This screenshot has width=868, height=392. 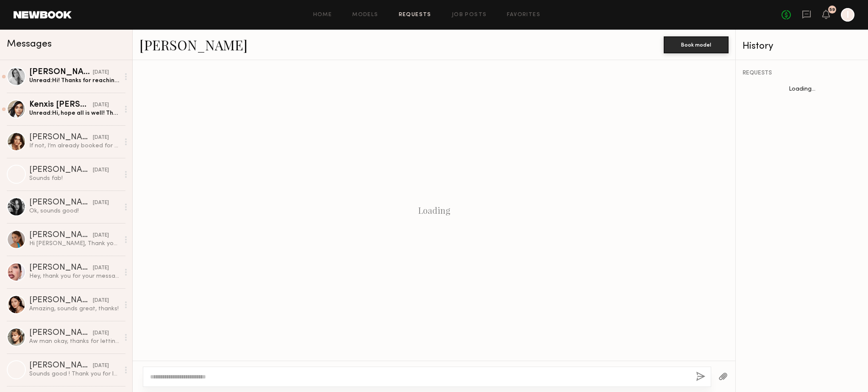 I want to click on a: Favorites, so click(x=524, y=15).